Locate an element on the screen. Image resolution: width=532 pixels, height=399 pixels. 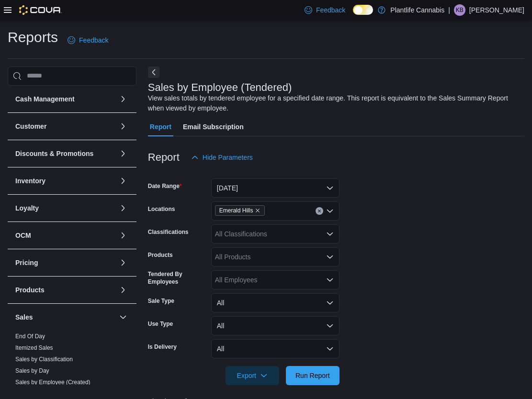
h3: Discounts & Promotions is located at coordinates (54, 154).